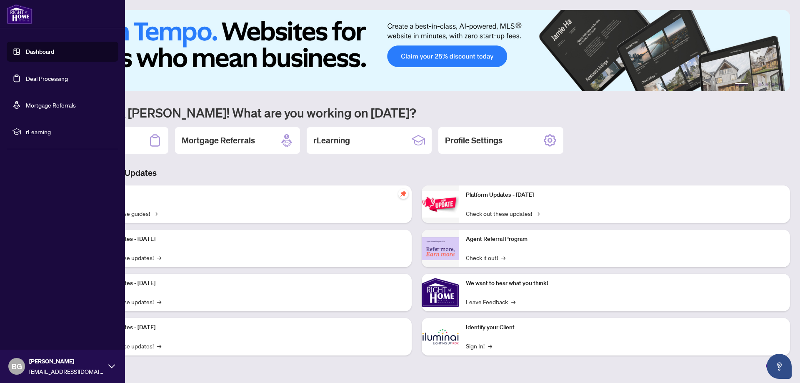  Describe the element at coordinates (69, 132) in the screenshot. I see `span: rLearning` at that location.